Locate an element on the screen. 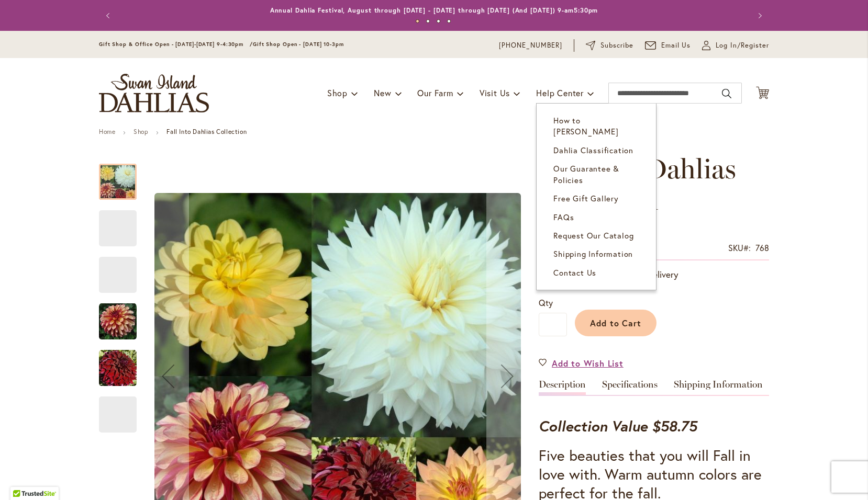  a: Specifications is located at coordinates (630, 387).